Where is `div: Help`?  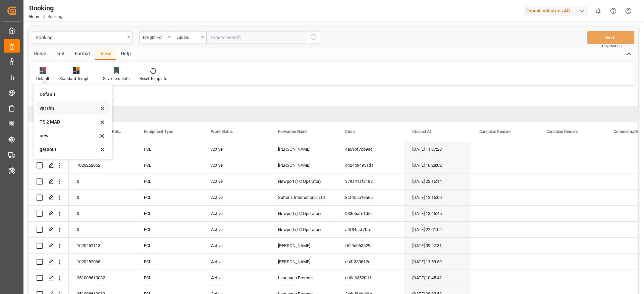
div: Help is located at coordinates (126, 54).